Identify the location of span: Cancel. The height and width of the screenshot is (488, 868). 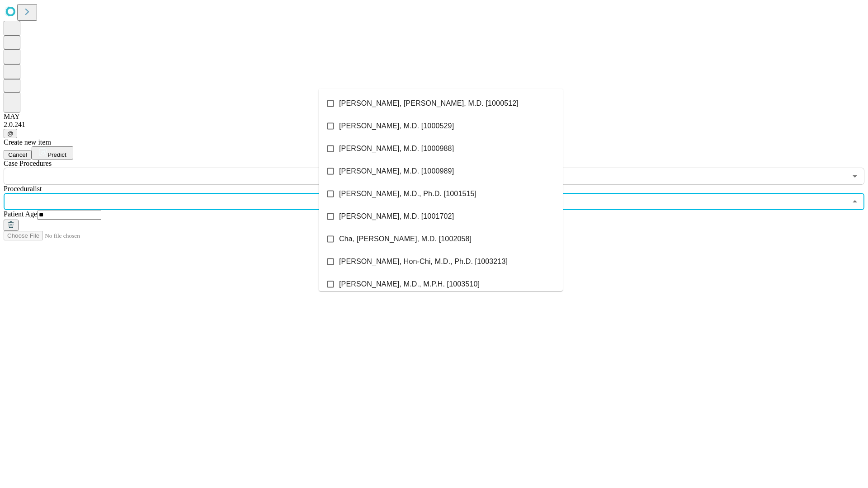
(17, 154).